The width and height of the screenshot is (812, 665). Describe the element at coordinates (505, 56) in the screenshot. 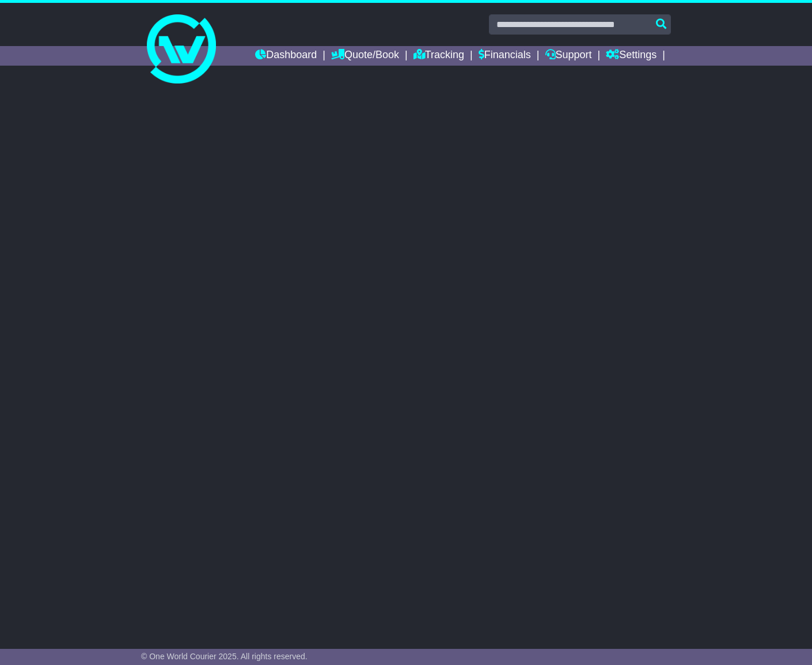

I see `a: Financials` at that location.